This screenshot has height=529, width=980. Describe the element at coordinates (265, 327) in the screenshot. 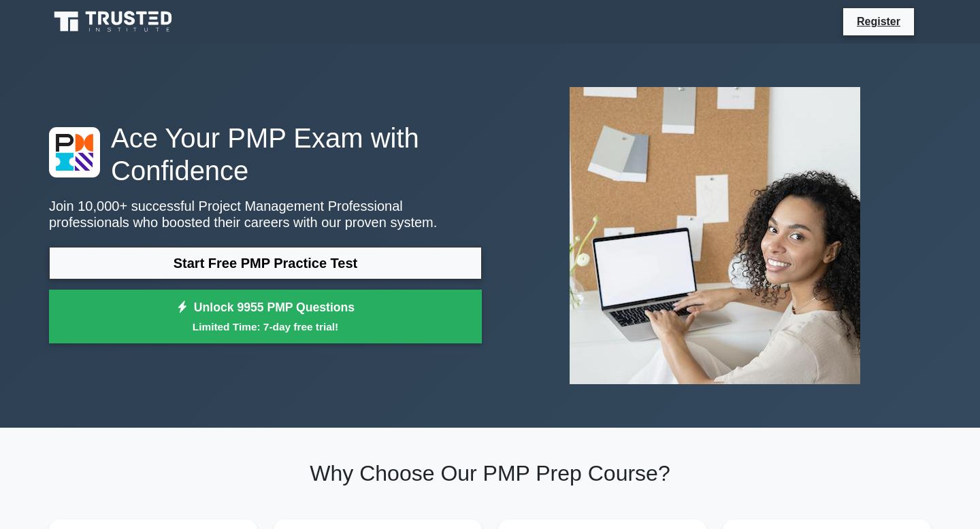

I see `small: Limited Time: 7-day free trial!` at that location.